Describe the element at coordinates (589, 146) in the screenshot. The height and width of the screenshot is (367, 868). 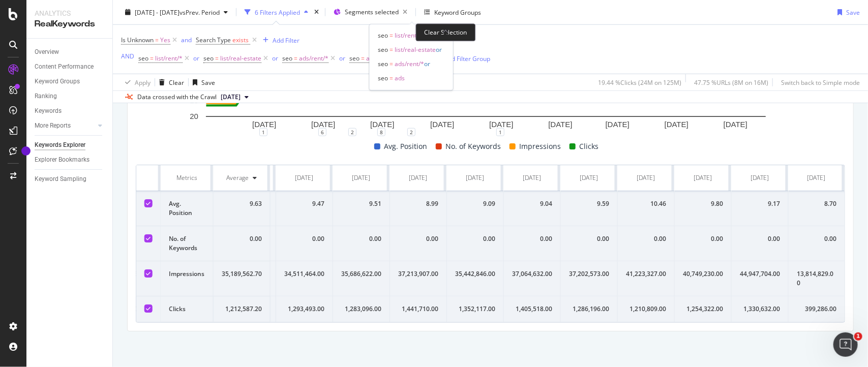
I see `span: Clicks` at that location.